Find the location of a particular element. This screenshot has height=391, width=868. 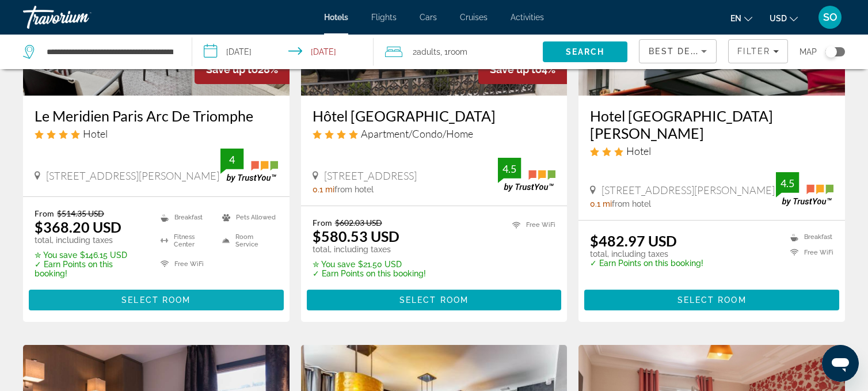

span: Map is located at coordinates (808, 52).